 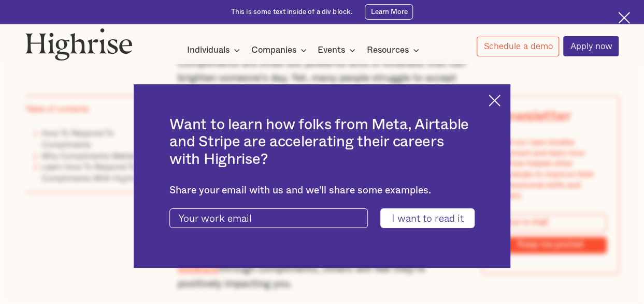 I want to click on input: I want to read it, so click(x=428, y=218).